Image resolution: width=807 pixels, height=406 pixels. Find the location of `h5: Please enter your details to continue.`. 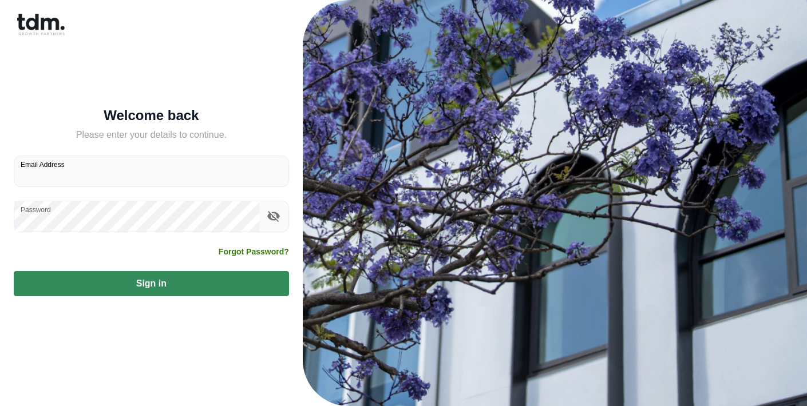

h5: Please enter your details to continue. is located at coordinates (151, 135).